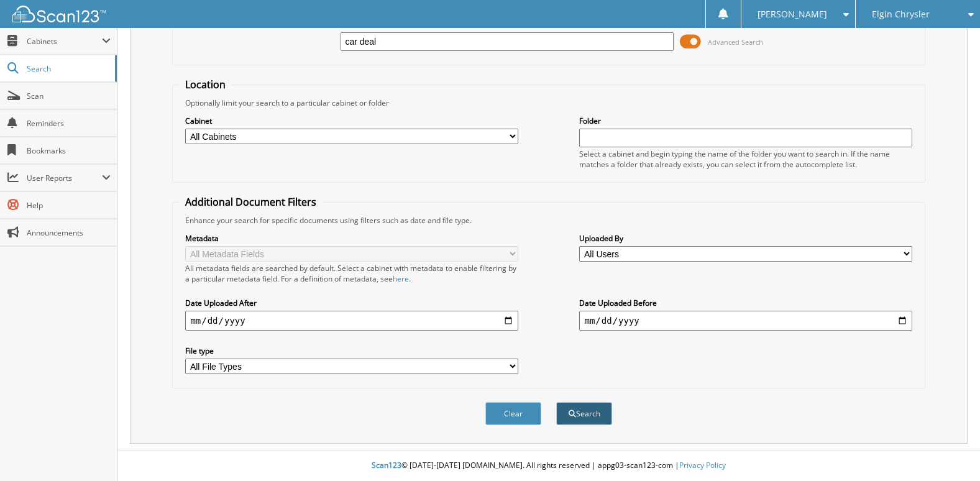 The width and height of the screenshot is (980, 481). I want to click on img: scan123-logo-white.svg, so click(59, 14).